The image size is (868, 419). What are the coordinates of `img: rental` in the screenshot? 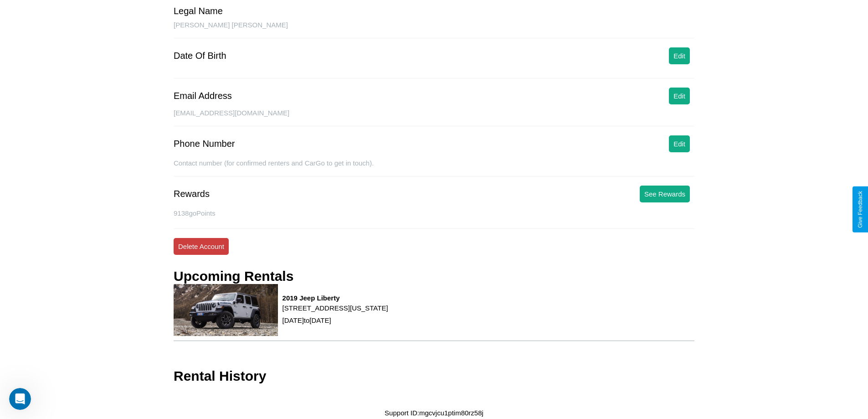 It's located at (225, 310).